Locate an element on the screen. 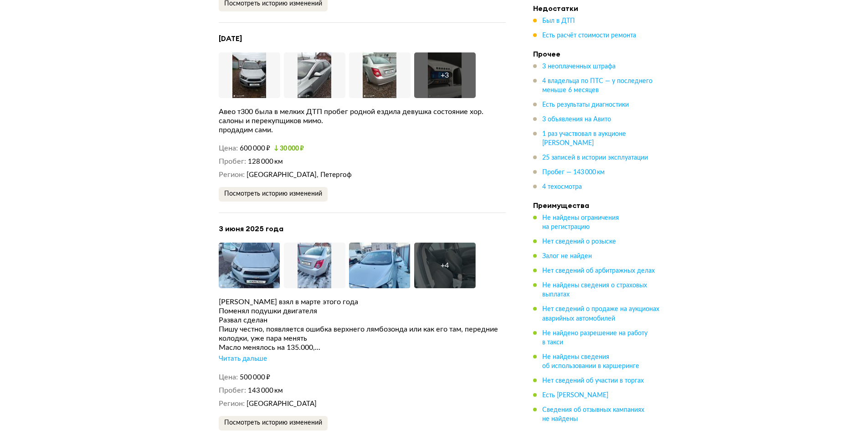 This screenshot has width=868, height=436. span: Нет сведений об арбитражных делах is located at coordinates (598, 271).